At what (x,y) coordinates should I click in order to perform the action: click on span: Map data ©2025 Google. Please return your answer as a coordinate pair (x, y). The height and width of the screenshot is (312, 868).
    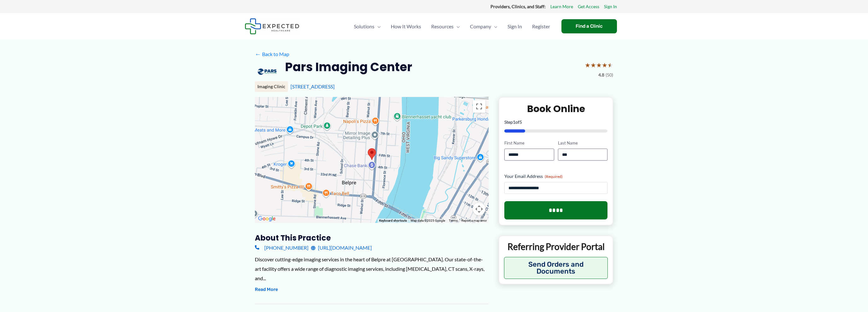
    Looking at the image, I should click on (428, 220).